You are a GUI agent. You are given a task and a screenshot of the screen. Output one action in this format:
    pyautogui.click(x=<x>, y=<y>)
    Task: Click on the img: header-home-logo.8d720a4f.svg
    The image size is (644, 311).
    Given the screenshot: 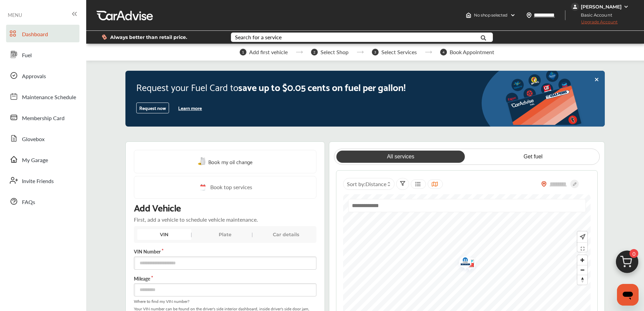 What is the action you would take?
    pyautogui.click(x=469, y=15)
    